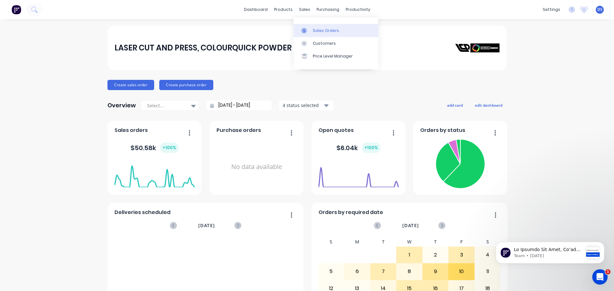 The height and width of the screenshot is (291, 614). I want to click on img: Factory, so click(16, 10).